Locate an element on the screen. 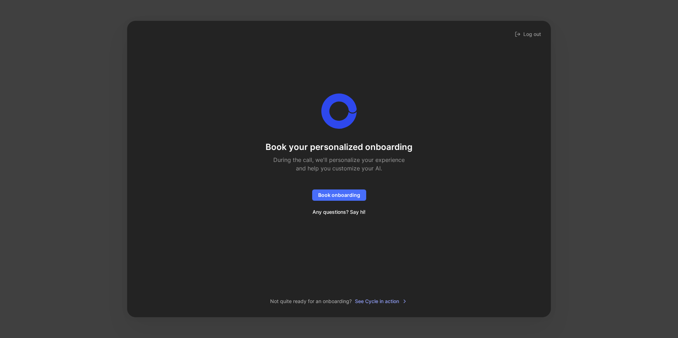 The height and width of the screenshot is (338, 678). button: Book onboarding is located at coordinates (339, 195).